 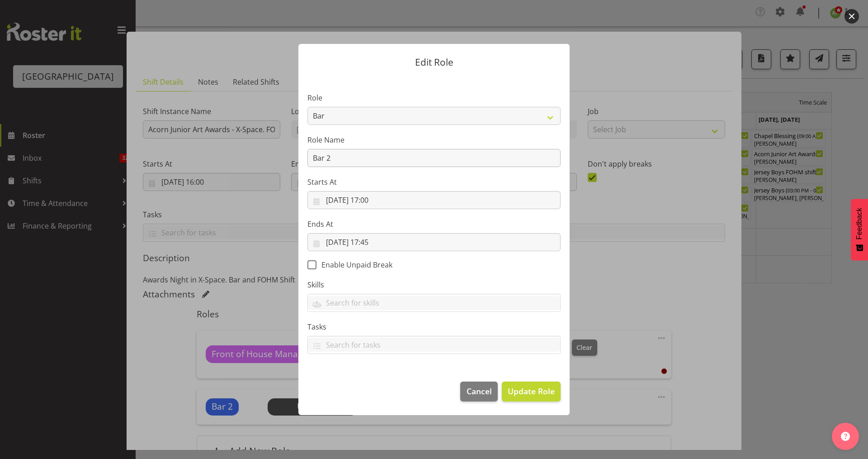 I want to click on label: Role, so click(x=434, y=98).